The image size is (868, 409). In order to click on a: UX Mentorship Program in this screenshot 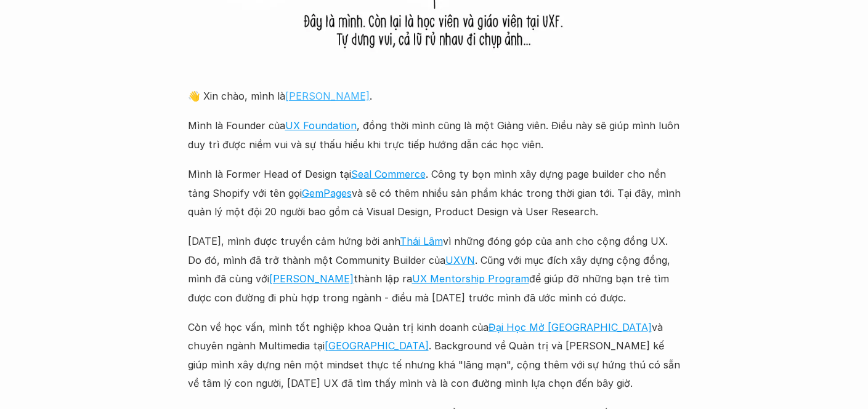, I will do `click(471, 279)`.